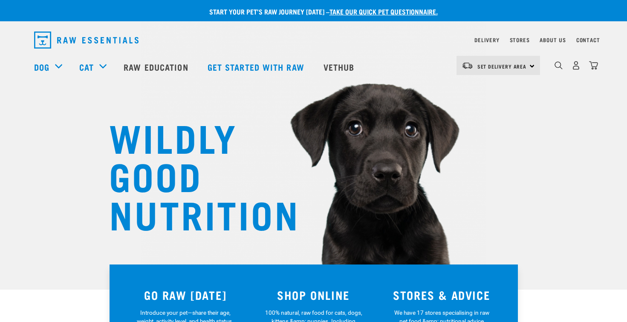 This screenshot has width=627, height=322. I want to click on a: About Us, so click(552, 40).